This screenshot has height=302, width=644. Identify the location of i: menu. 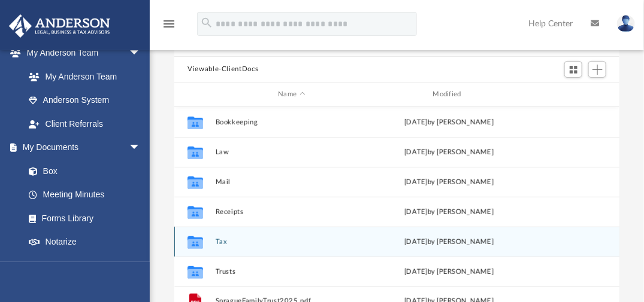
(169, 24).